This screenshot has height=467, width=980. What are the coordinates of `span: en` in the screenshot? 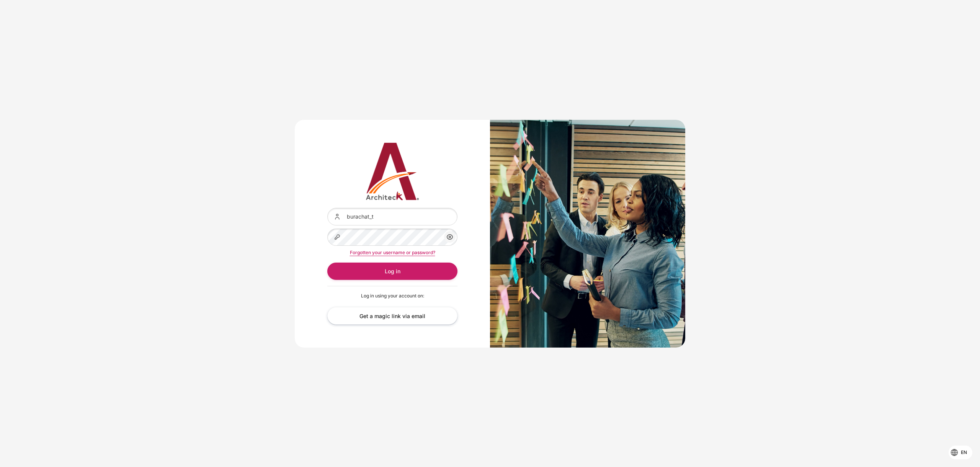 It's located at (964, 452).